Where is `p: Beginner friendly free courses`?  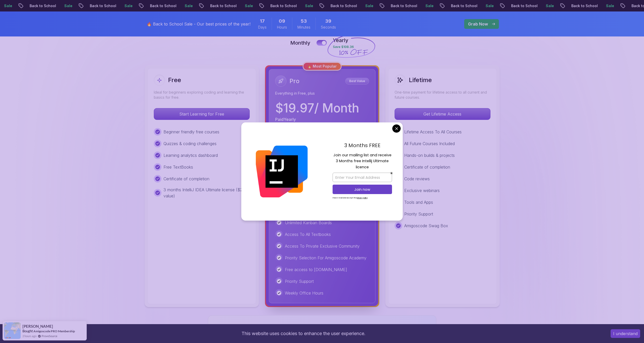
p: Beginner friendly free courses is located at coordinates (191, 132).